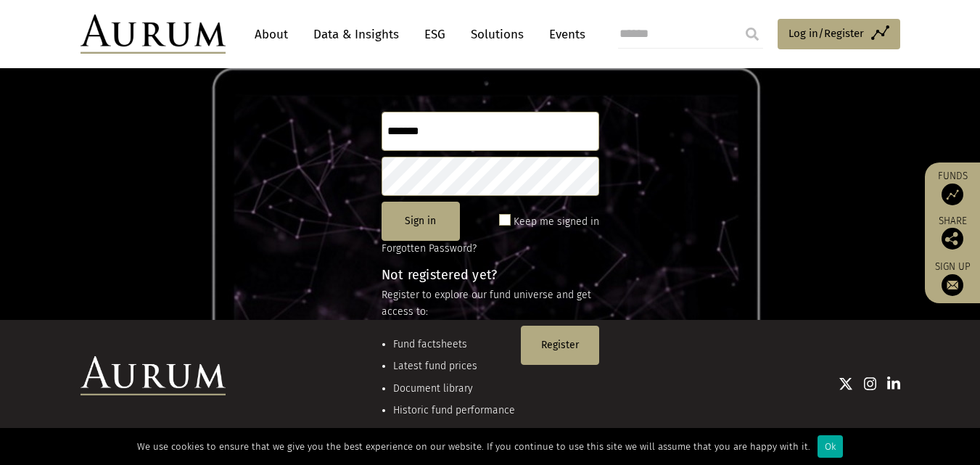 Image resolution: width=980 pixels, height=465 pixels. What do you see at coordinates (894, 384) in the screenshot?
I see `img: Linkedin icon` at bounding box center [894, 384].